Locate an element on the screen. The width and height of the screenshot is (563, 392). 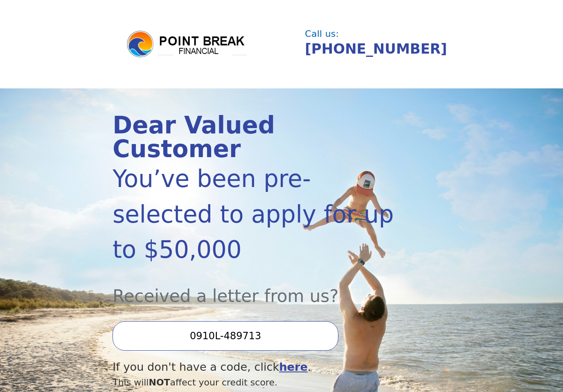
div: Call us: is located at coordinates (375, 34).